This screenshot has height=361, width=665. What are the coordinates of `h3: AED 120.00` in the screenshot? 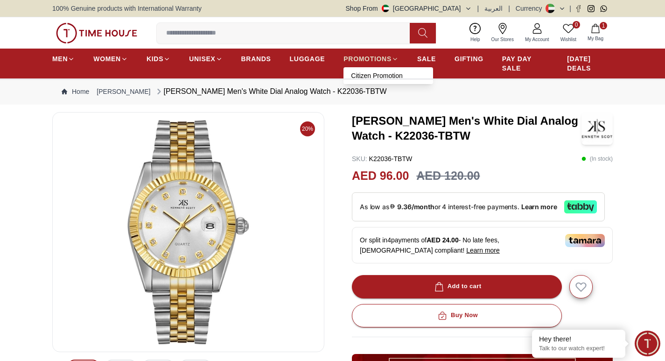 It's located at (448, 176).